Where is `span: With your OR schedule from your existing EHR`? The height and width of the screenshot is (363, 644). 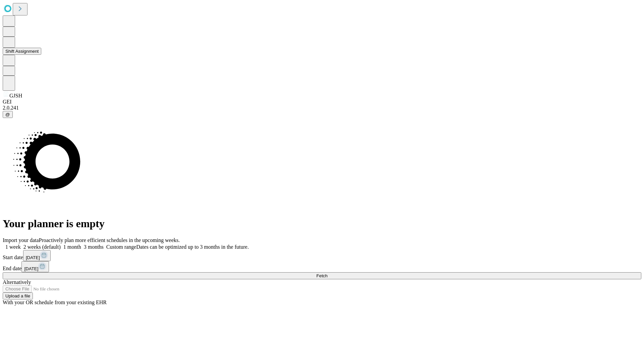 span: With your OR schedule from your existing EHR is located at coordinates (55, 302).